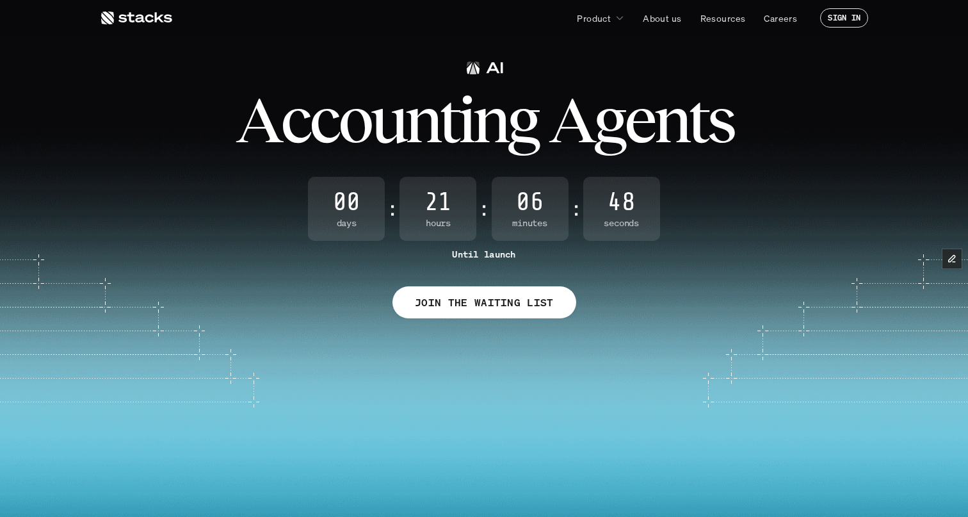 The image size is (968, 517). What do you see at coordinates (662, 18) in the screenshot?
I see `a: About us` at bounding box center [662, 18].